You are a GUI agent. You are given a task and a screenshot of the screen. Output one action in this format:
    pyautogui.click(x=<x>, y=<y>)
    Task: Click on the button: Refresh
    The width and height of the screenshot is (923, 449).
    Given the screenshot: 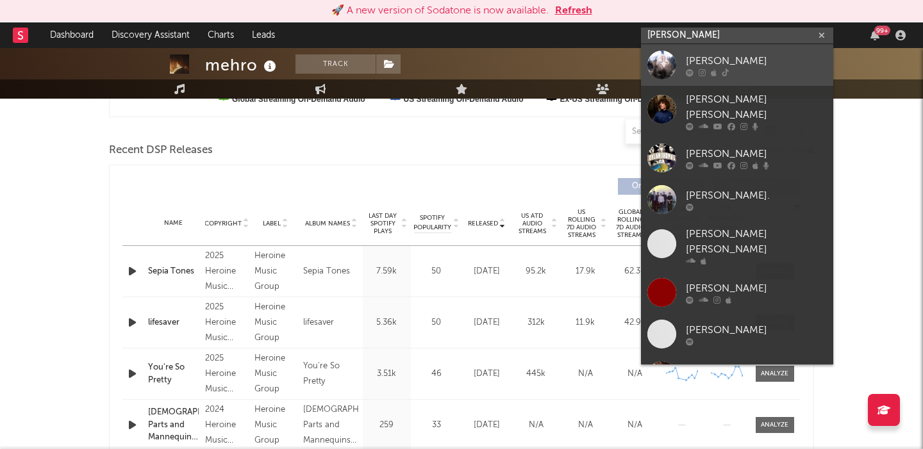 What is the action you would take?
    pyautogui.click(x=574, y=11)
    